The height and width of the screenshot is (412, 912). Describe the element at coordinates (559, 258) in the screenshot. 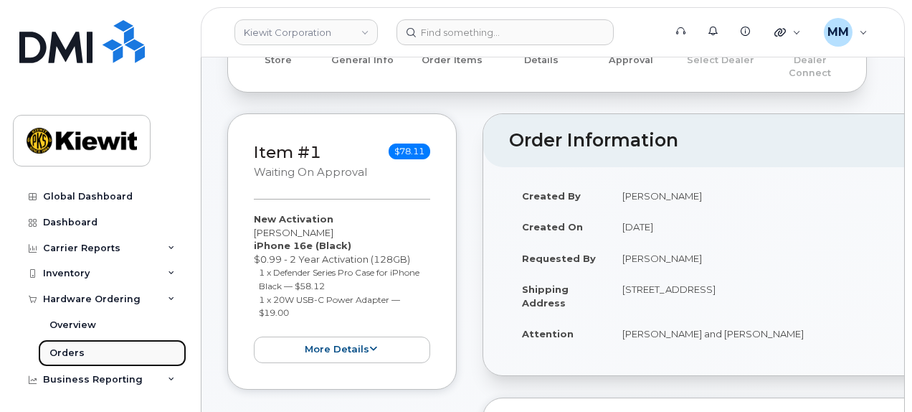

I see `strong: Requested By` at that location.